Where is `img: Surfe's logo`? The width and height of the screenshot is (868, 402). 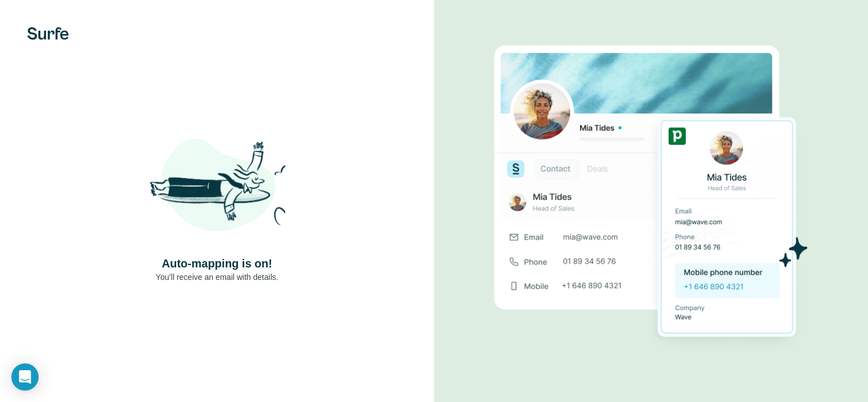 img: Surfe's logo is located at coordinates (48, 33).